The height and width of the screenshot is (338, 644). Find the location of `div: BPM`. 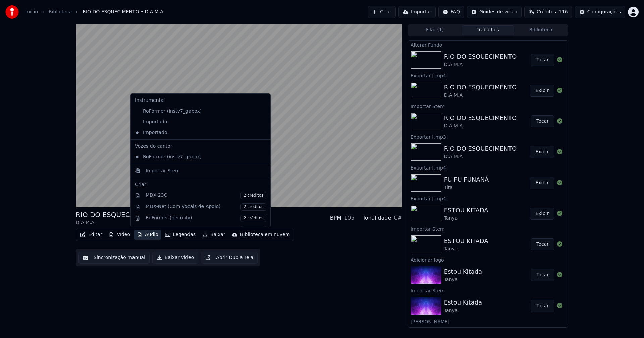

div: BPM is located at coordinates (336, 218).